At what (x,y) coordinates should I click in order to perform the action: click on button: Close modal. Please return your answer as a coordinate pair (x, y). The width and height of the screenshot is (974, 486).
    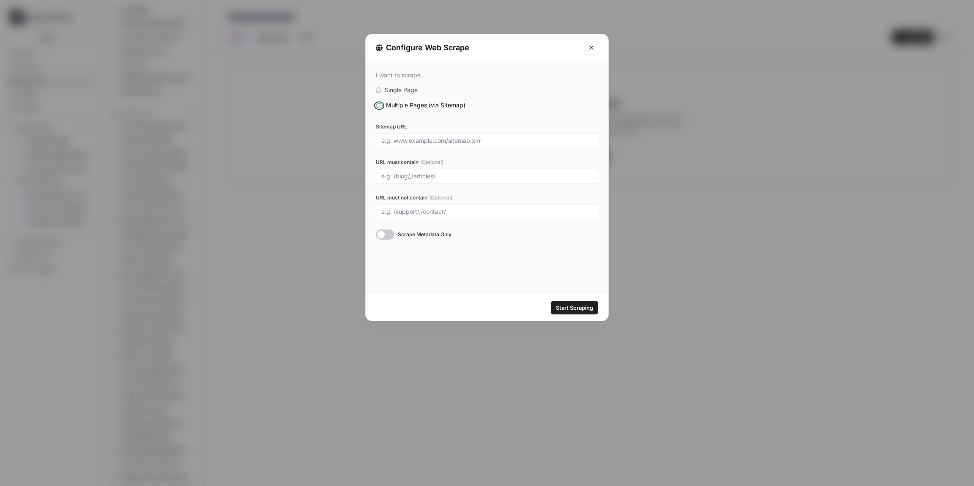
    Looking at the image, I should click on (591, 48).